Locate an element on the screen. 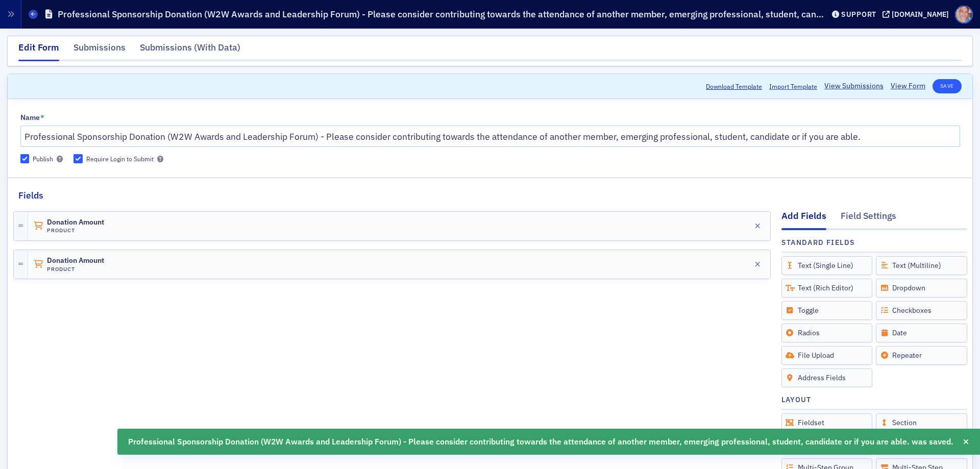  div: Submissions is located at coordinates (99, 50).